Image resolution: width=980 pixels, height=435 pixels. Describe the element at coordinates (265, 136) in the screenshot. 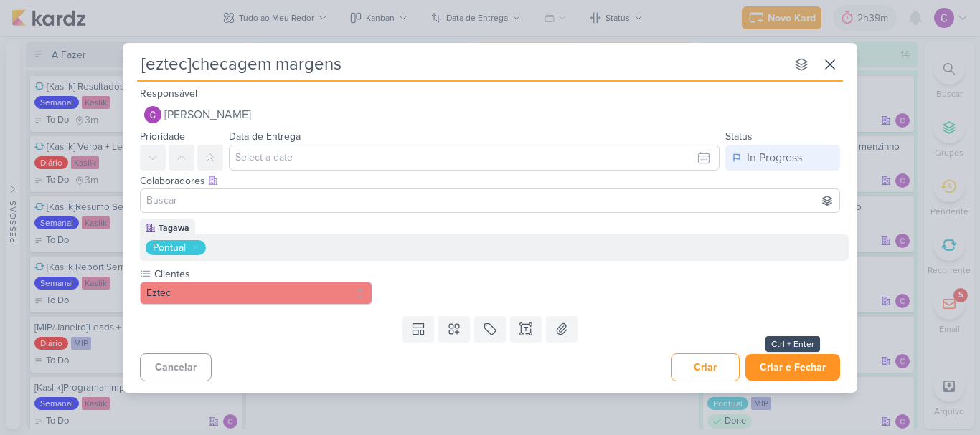

I see `label: Data de Entrega` at that location.